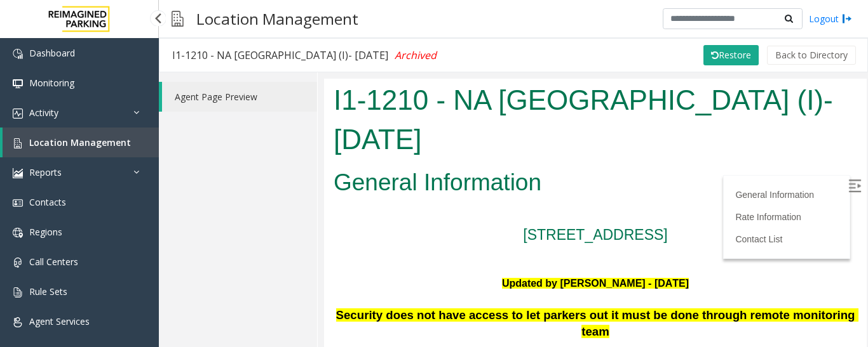  What do you see at coordinates (277, 19) in the screenshot?
I see `h3: Location Management` at bounding box center [277, 19].